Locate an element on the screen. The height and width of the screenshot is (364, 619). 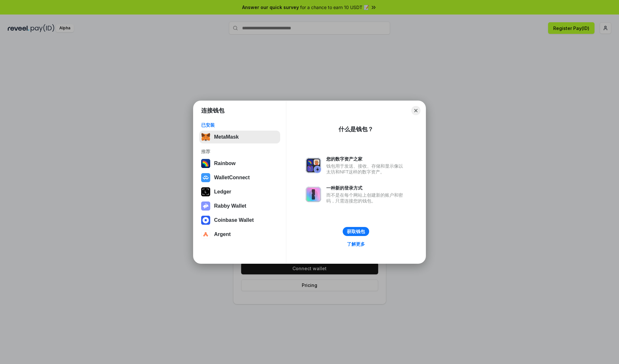
div: 什么是钱包？ is located at coordinates (356, 129).